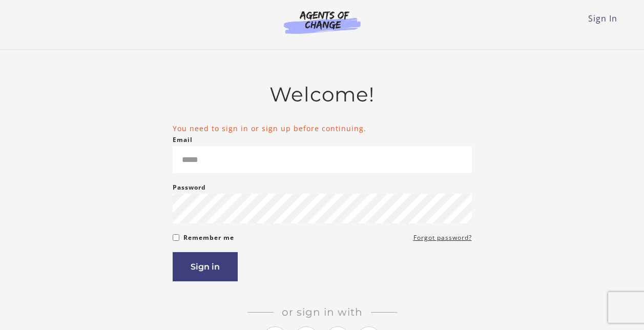 The image size is (644, 330). I want to click on label: Remember me, so click(209, 238).